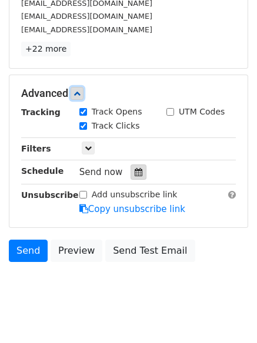 The width and height of the screenshot is (257, 343). What do you see at coordinates (227, 315) in the screenshot?
I see `div: Chat Widget` at bounding box center [227, 315].